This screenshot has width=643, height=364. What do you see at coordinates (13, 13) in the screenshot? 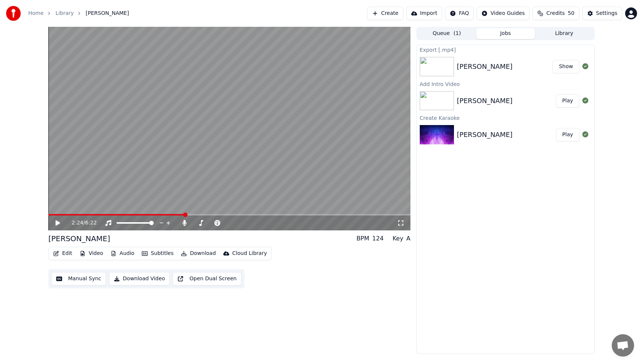
I see `img: youka` at bounding box center [13, 13].